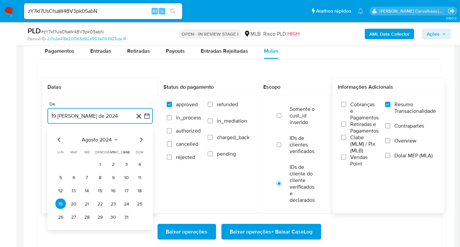  I want to click on p: OPEN - IN REVIEW STAGE I, so click(210, 34).